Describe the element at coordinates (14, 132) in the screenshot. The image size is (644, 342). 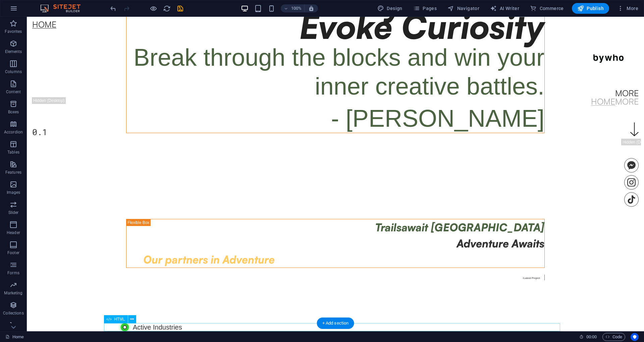
I see `p: Accordion` at that location.